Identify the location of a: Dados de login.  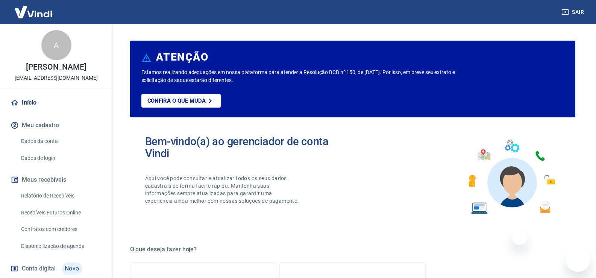
(61, 158).